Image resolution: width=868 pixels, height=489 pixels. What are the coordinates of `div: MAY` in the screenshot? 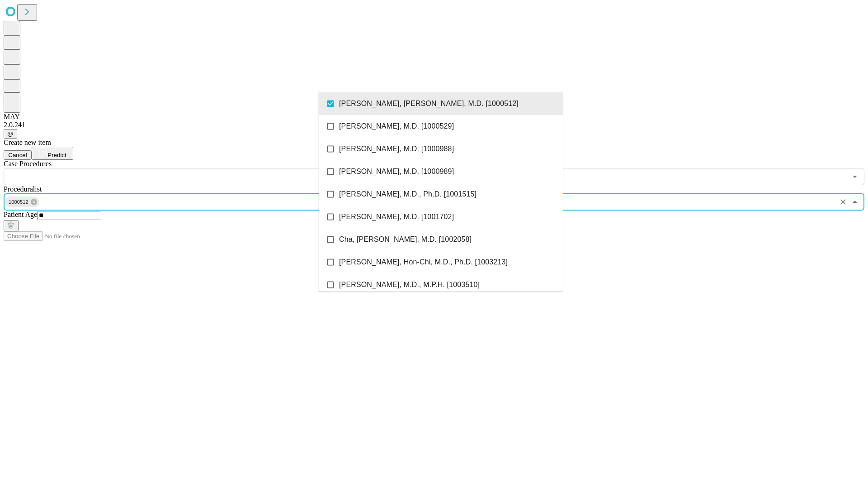 It's located at (434, 116).